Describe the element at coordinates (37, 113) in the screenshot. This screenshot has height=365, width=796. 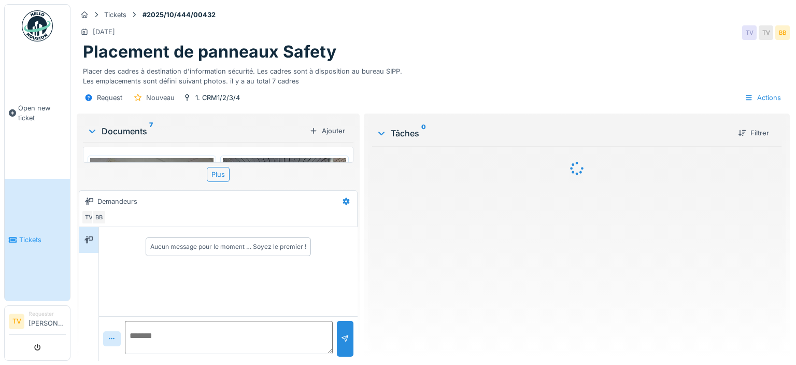
I see `a: Open new ticket` at that location.